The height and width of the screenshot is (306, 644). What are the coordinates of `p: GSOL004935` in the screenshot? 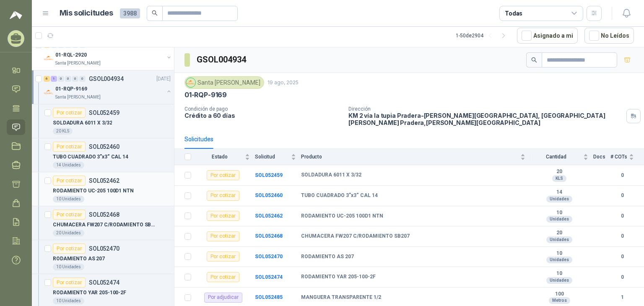 It's located at (106, 45).